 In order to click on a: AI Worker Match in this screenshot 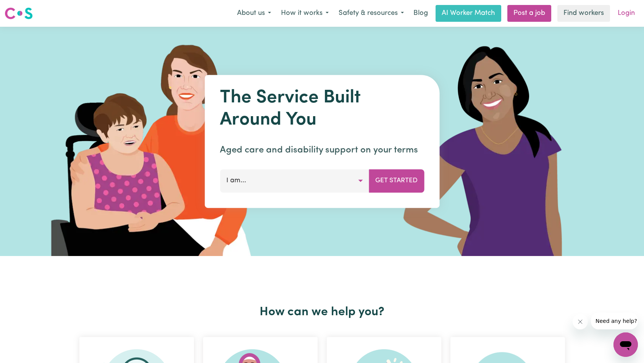, I will do `click(468, 13)`.